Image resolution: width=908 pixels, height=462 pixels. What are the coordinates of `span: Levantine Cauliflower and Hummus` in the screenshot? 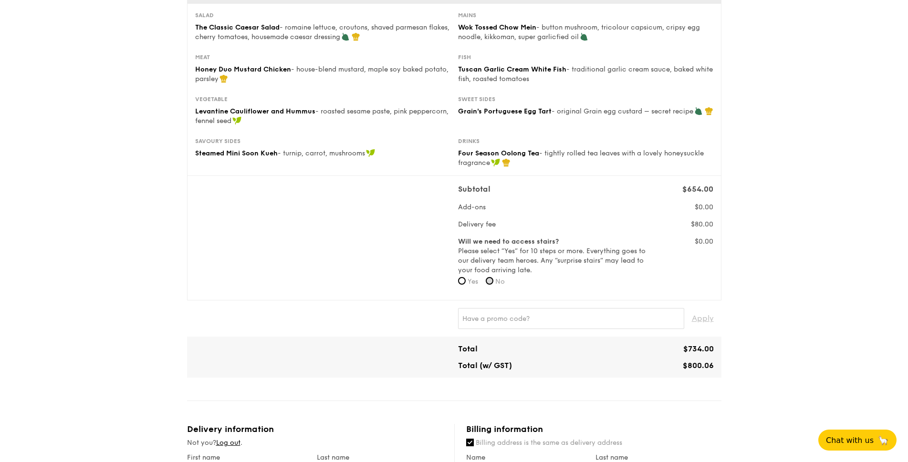 It's located at (255, 111).